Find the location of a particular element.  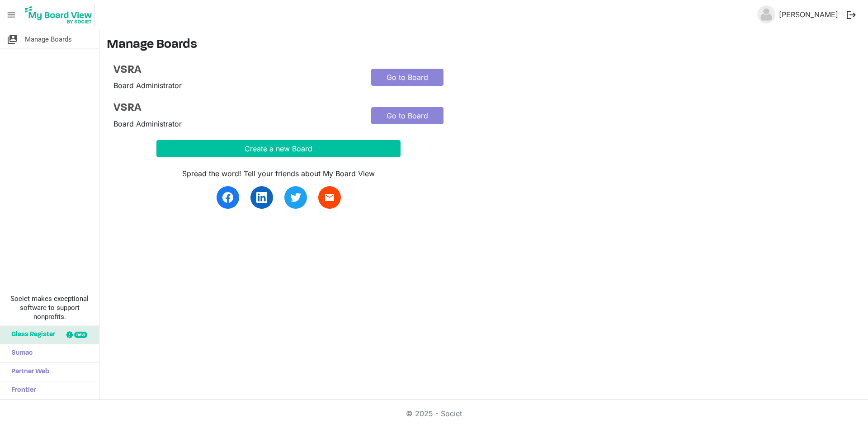

span: switch_account is located at coordinates (12, 39).